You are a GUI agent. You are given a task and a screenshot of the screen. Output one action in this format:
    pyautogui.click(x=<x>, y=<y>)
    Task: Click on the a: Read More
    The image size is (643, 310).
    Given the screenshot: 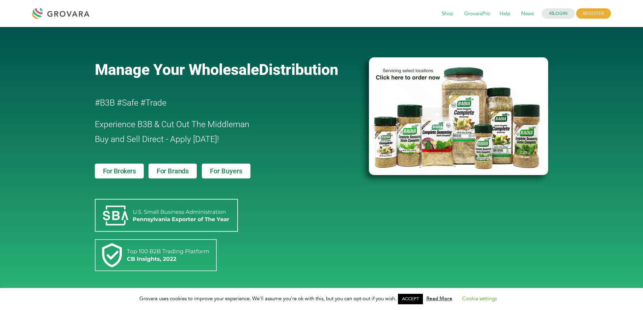 What is the action you would take?
    pyautogui.click(x=439, y=299)
    